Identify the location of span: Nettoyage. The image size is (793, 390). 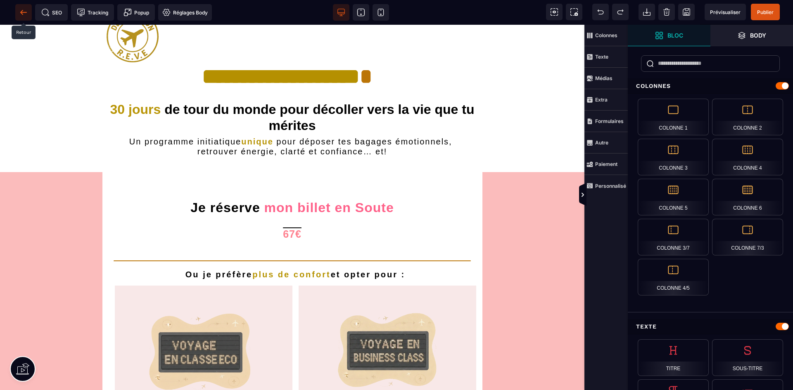
(666, 12).